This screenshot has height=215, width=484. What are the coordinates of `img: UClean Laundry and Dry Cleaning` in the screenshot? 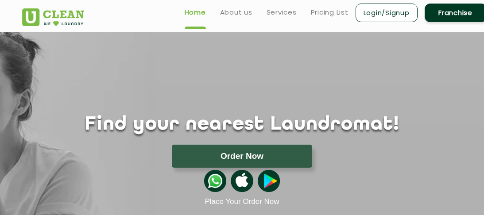 It's located at (53, 17).